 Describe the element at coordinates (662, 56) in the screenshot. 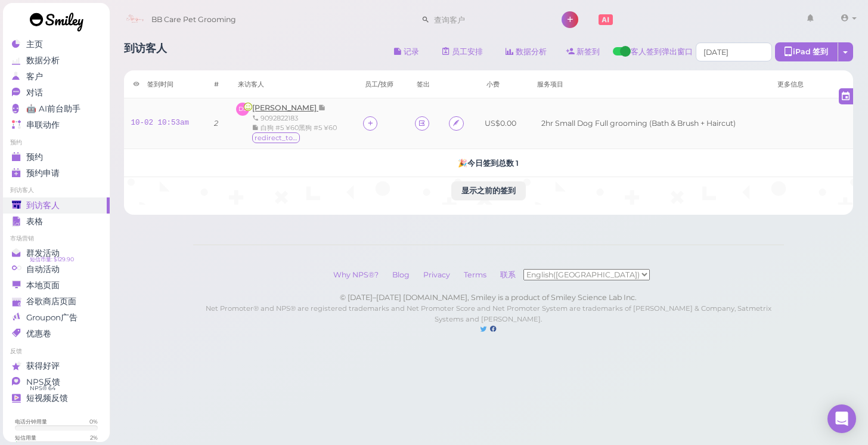

I see `span: 客人签到弹出窗口` at that location.